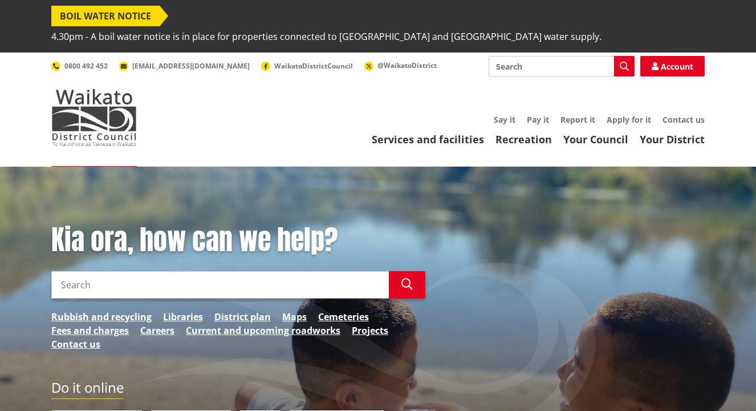 This screenshot has height=411, width=756. I want to click on span: 0800 492 452, so click(86, 66).